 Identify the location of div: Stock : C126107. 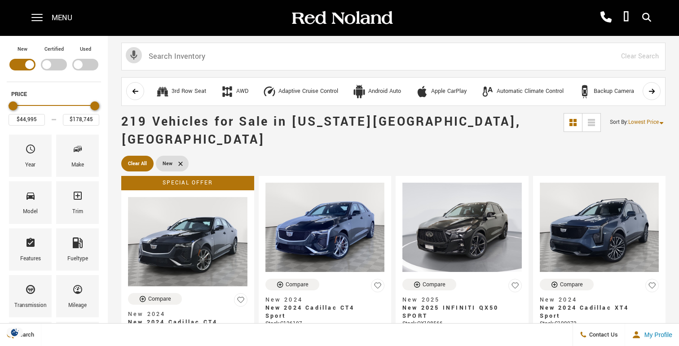
(325, 324).